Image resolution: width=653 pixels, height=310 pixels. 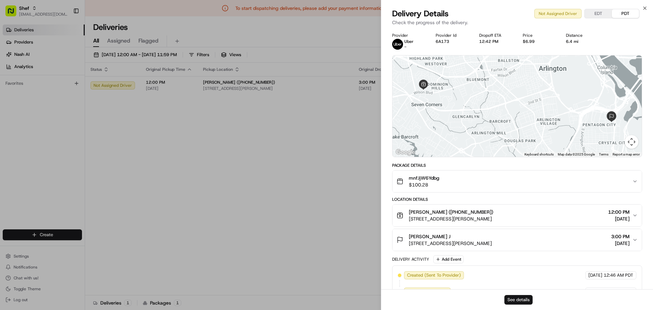 What do you see at coordinates (517, 22) in the screenshot?
I see `p: Check the progress of the delivery.` at bounding box center [517, 22].